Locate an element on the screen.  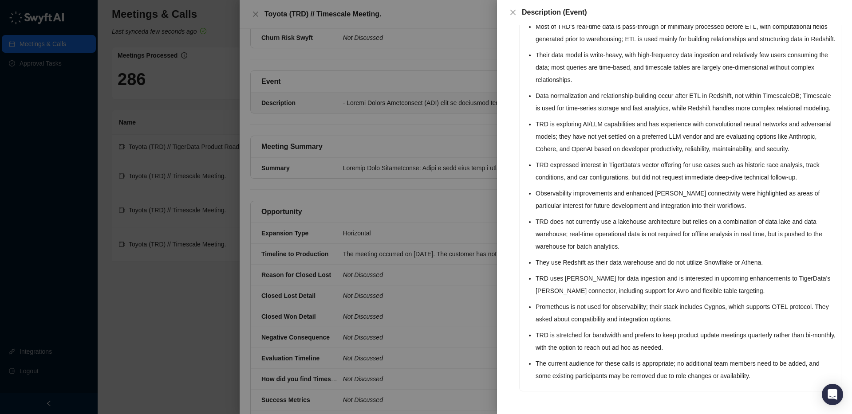
li: Data normalization and relationship-building occur after ETL in Redshift, not within TimescaleDB;... is located at coordinates (686, 102).